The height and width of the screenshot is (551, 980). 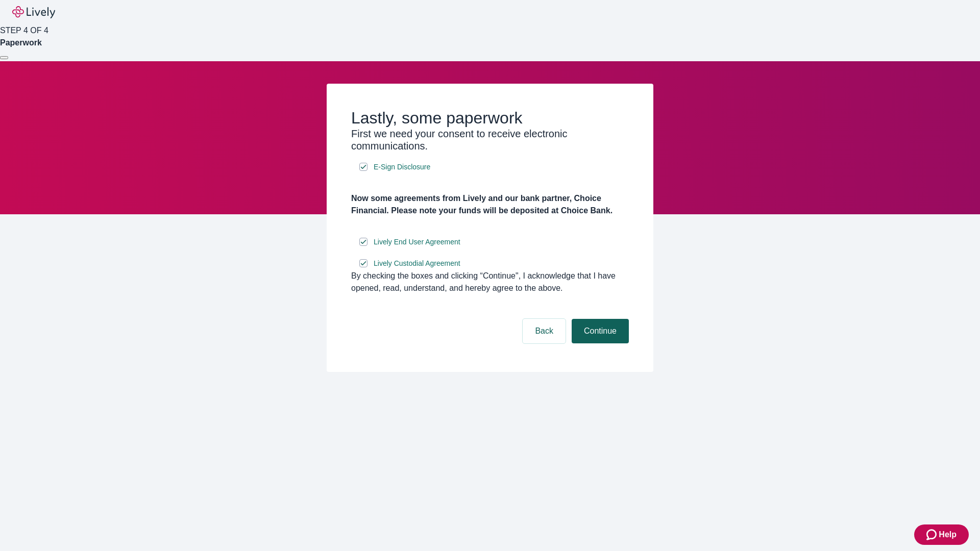 I want to click on h3: First we need your consent to receive electronic communications., so click(x=490, y=140).